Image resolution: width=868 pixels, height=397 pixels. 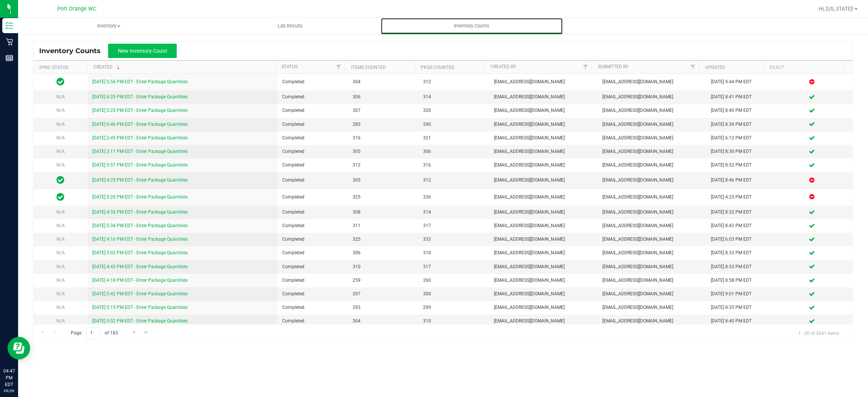 I want to click on span: 290, so click(x=454, y=125).